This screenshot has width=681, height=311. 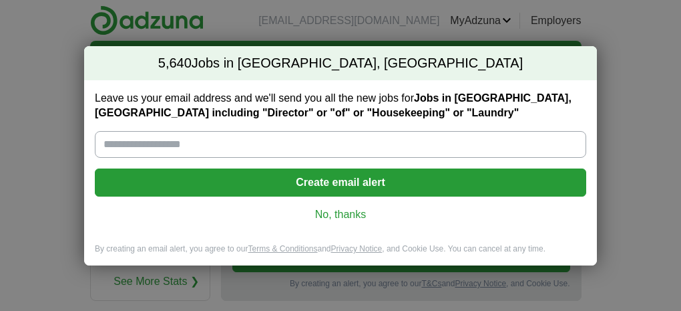 I want to click on span: 5,640, so click(x=175, y=63).